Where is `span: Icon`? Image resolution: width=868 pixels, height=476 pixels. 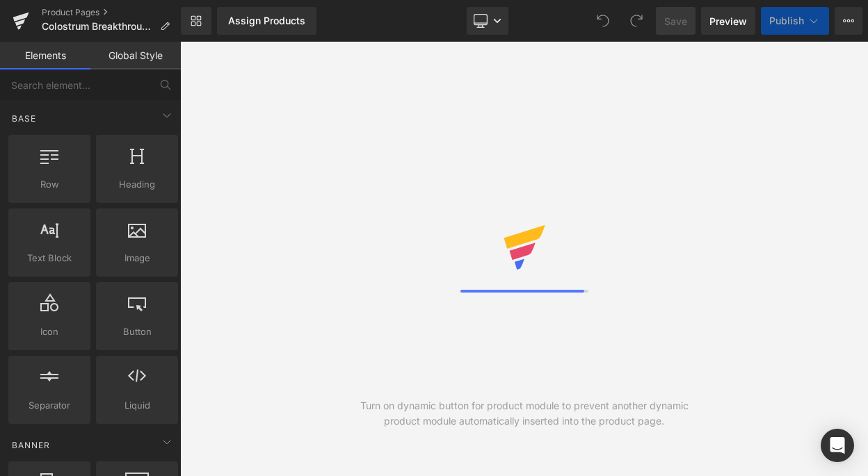 span: Icon is located at coordinates (49, 331).